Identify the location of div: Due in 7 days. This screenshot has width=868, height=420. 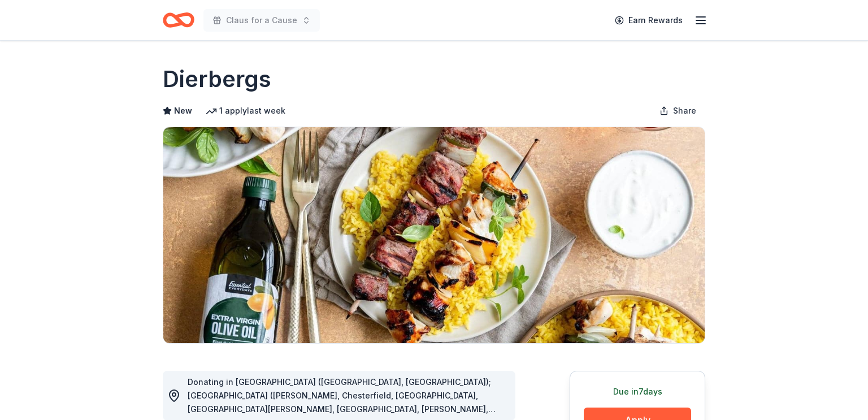
(637, 392).